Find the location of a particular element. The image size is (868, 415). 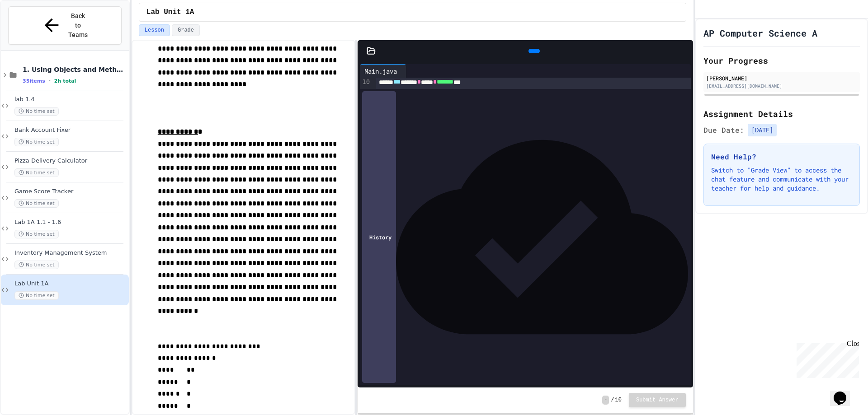

span: 1. Using Objects and Methods is located at coordinates (75, 69).